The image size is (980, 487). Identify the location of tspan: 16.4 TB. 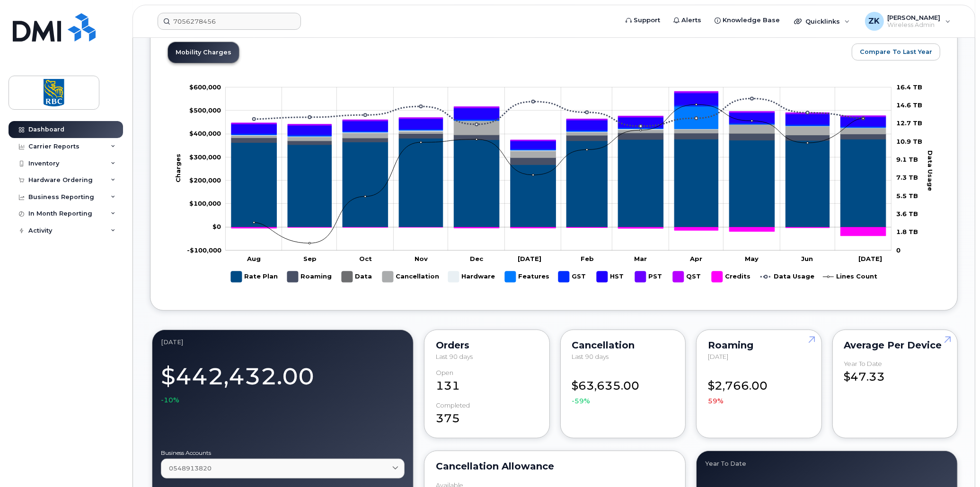
(909, 87).